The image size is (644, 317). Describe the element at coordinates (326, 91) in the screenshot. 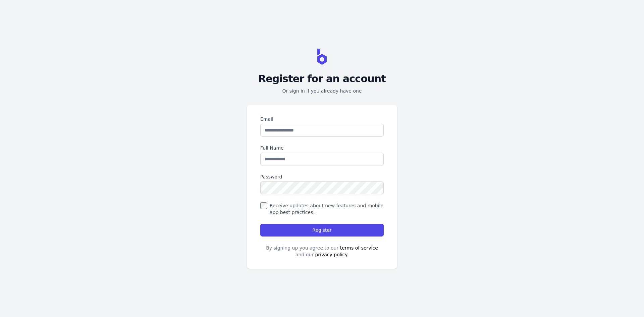

I see `a: sign in if you already have one` at that location.